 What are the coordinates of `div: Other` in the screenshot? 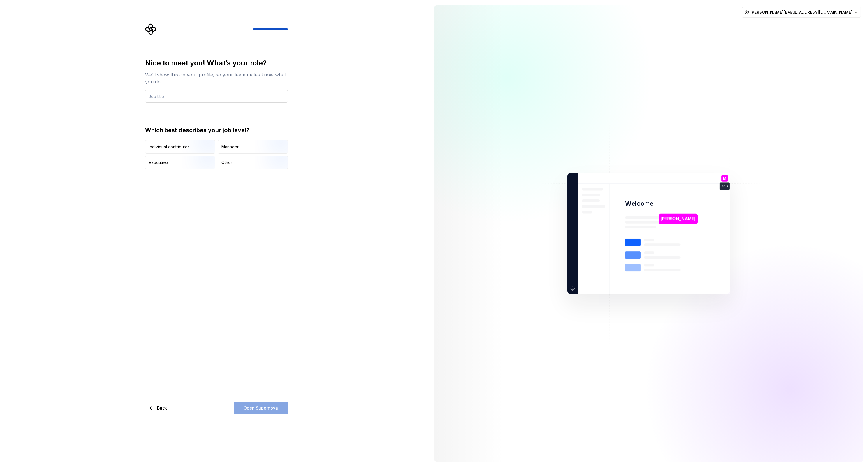 It's located at (227, 162).